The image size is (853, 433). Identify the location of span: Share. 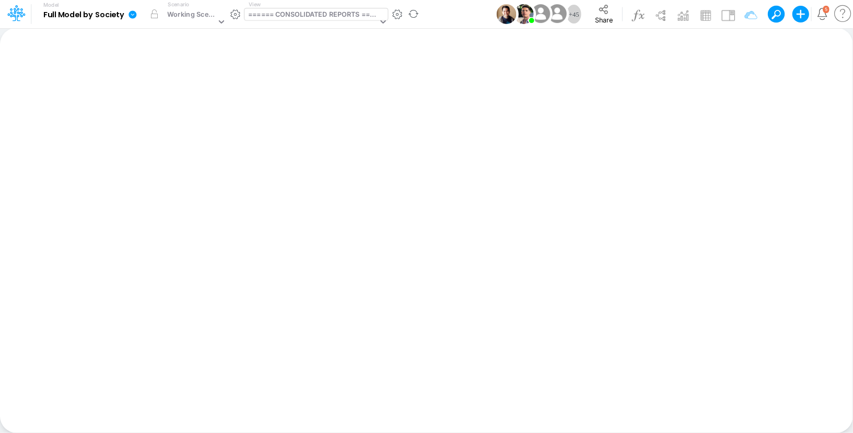
(604, 19).